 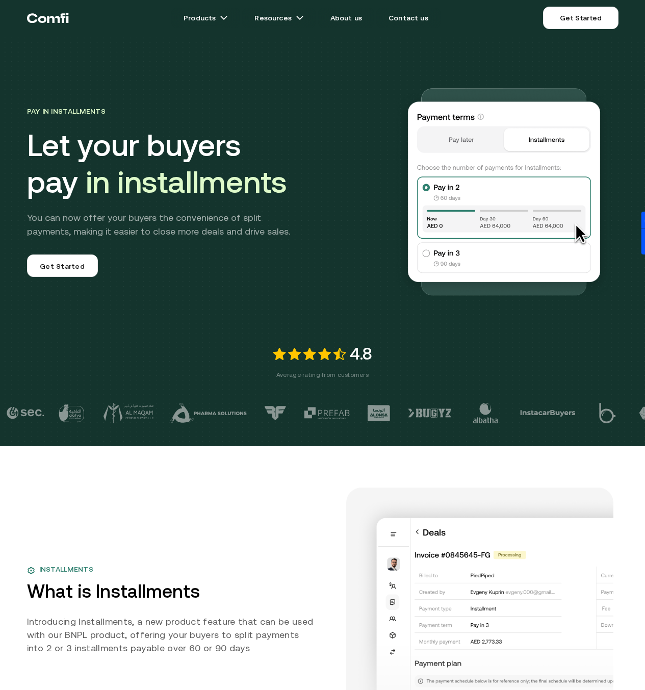 What do you see at coordinates (327, 413) in the screenshot?
I see `img: logo-6` at bounding box center [327, 413].